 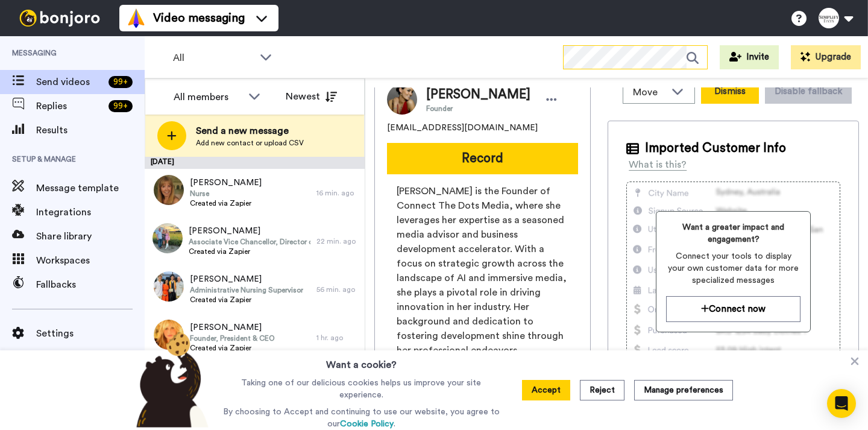 I want to click on span: Move, so click(x=649, y=92).